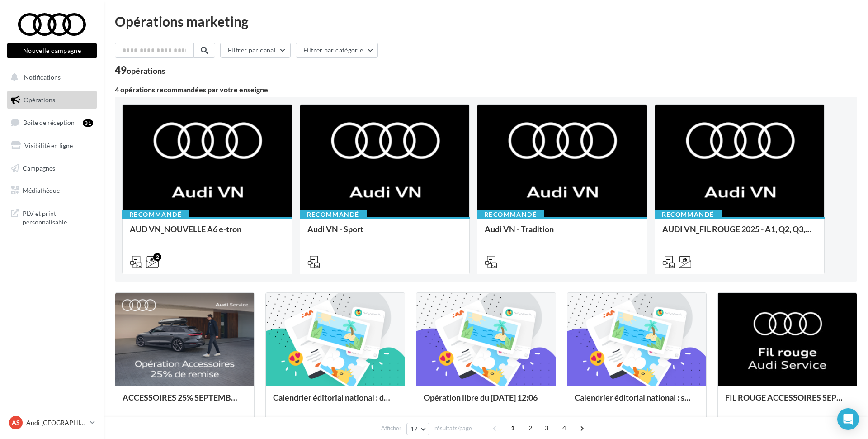 The width and height of the screenshot is (868, 439). Describe the element at coordinates (49, 145) in the screenshot. I see `span: Visibilité en ligne` at that location.